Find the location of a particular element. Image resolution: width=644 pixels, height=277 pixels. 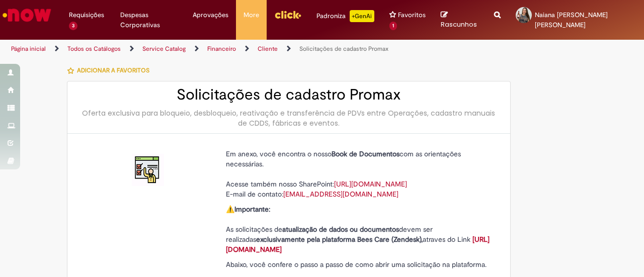

p: +GenAi is located at coordinates (362, 16).